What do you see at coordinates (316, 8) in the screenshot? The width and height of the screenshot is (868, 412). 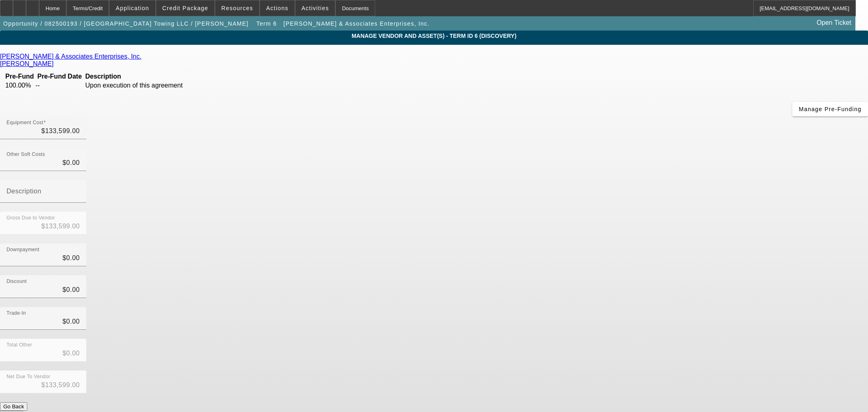 I see `button: Activities` at bounding box center [316, 8].